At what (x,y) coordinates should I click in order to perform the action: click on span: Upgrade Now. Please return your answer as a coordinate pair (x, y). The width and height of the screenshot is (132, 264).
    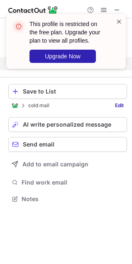
    Looking at the image, I should click on (63, 56).